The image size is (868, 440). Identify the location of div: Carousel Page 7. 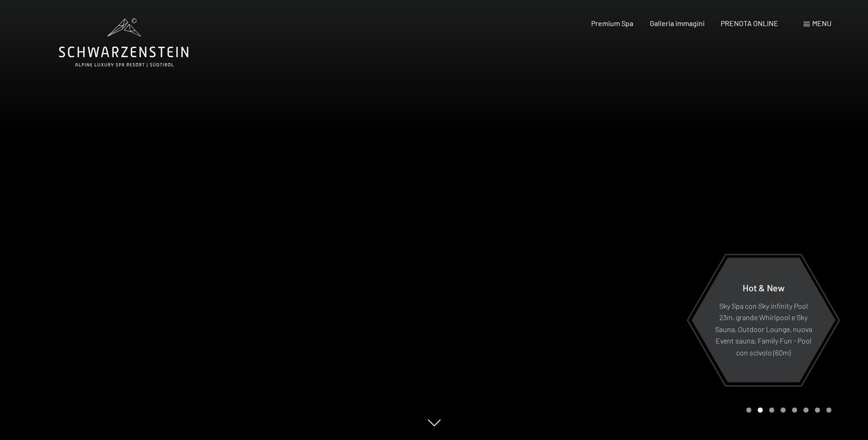
(817, 410).